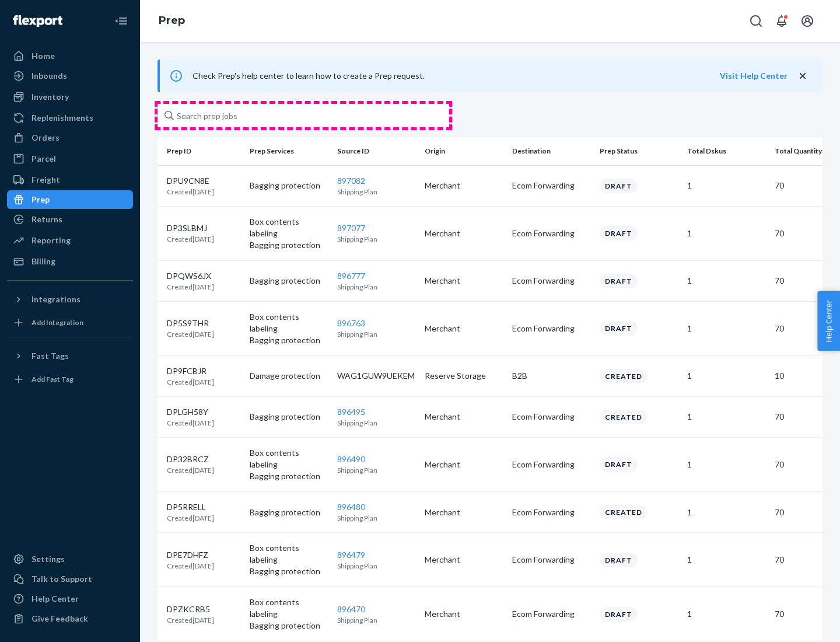 Image resolution: width=840 pixels, height=642 pixels. What do you see at coordinates (37, 21) in the screenshot?
I see `img: Flexport logo` at bounding box center [37, 21].